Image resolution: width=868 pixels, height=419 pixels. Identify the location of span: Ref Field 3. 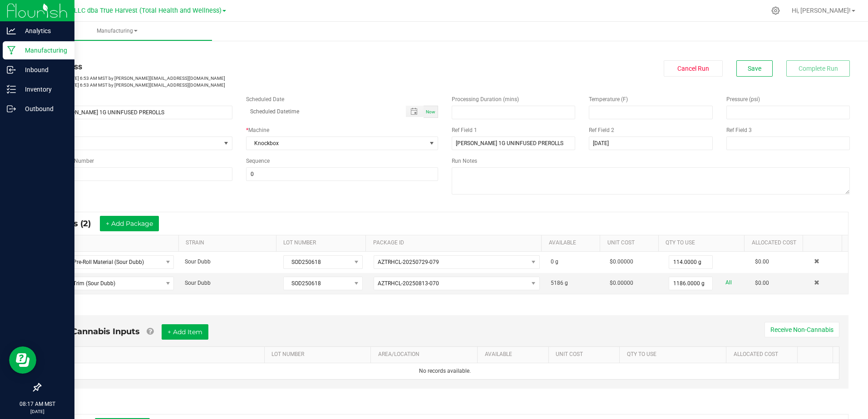
(739, 130).